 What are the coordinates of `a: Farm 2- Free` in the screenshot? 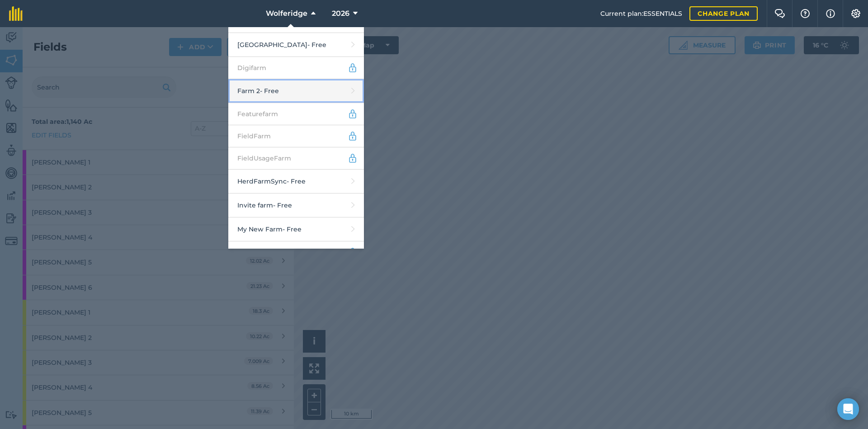 It's located at (296, 91).